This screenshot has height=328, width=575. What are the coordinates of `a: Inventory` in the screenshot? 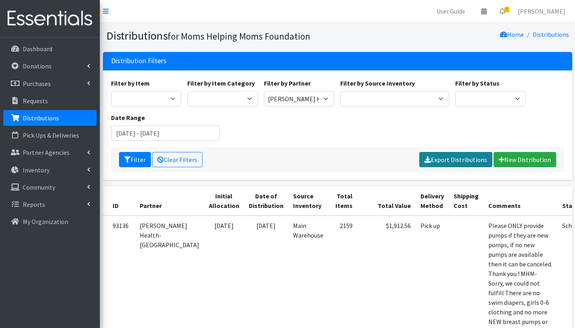 It's located at (50, 170).